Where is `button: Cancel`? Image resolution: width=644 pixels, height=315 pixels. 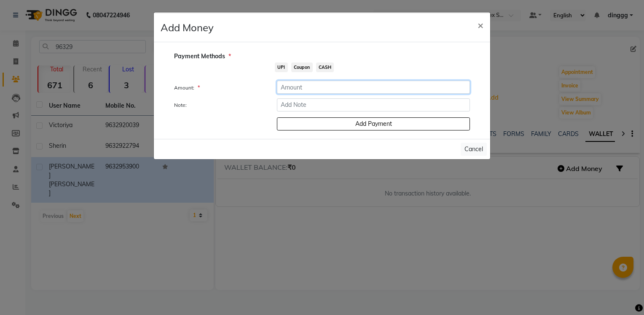 button: Cancel is located at coordinates (474, 149).